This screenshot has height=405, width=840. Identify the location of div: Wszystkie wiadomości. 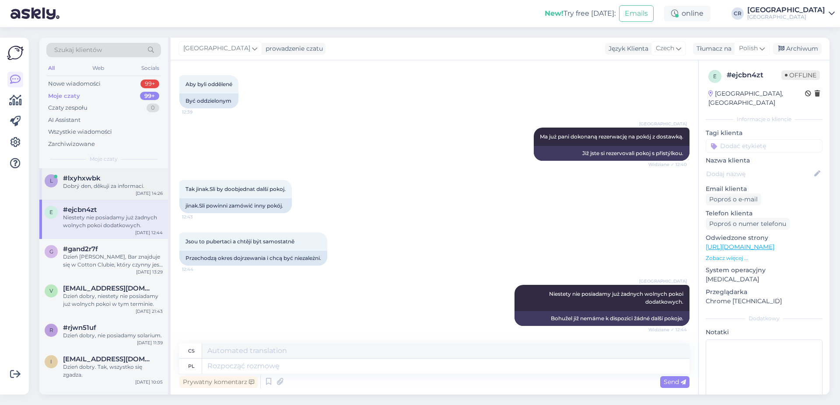
(80, 132).